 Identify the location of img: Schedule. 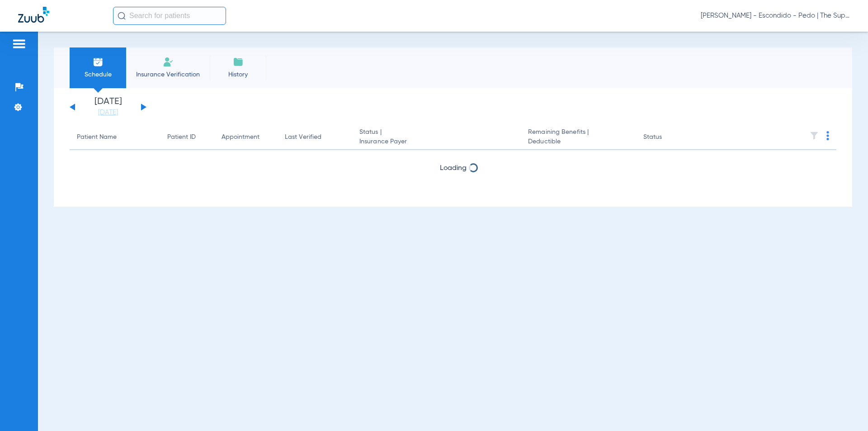
(98, 62).